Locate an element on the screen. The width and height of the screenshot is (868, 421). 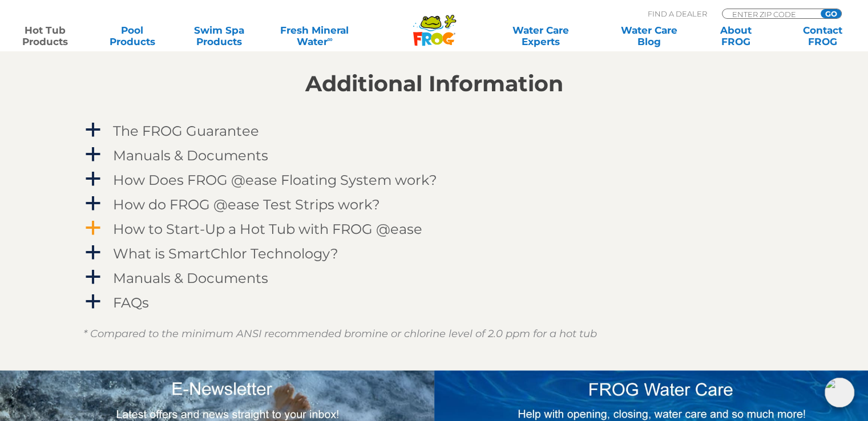
h4: The FROG Guarantee is located at coordinates (186, 131).